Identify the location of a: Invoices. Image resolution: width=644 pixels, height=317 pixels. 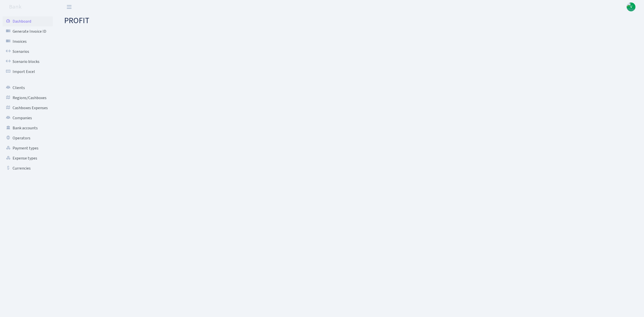
(27, 41).